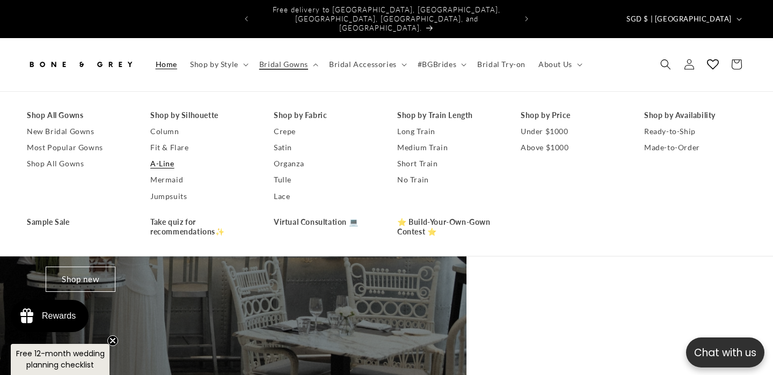 This screenshot has height=375, width=773. I want to click on div: Rewards, so click(59, 316).